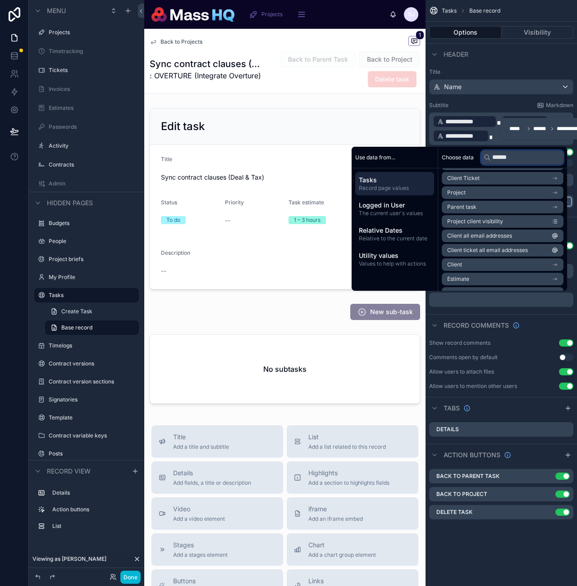  I want to click on span: Create Task, so click(77, 312).